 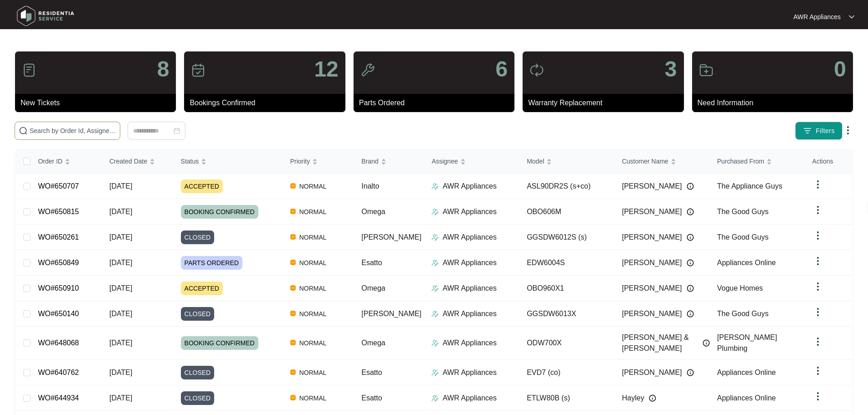 I want to click on td: GGSDW6012S (s), so click(x=566, y=237).